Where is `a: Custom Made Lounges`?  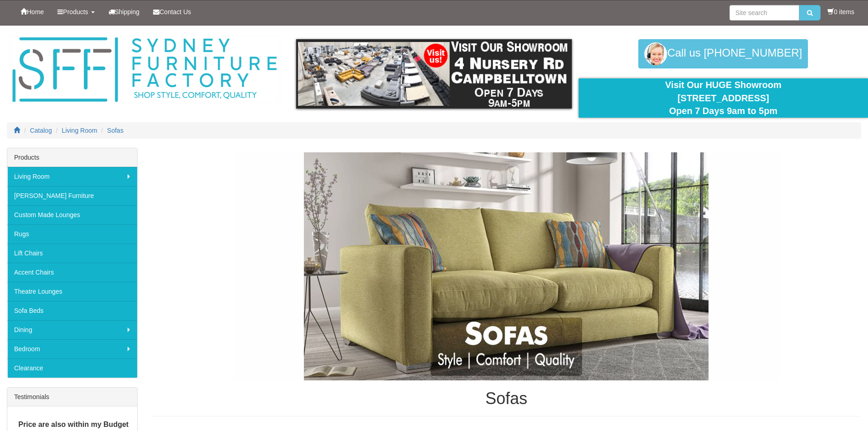 a: Custom Made Lounges is located at coordinates (72, 215).